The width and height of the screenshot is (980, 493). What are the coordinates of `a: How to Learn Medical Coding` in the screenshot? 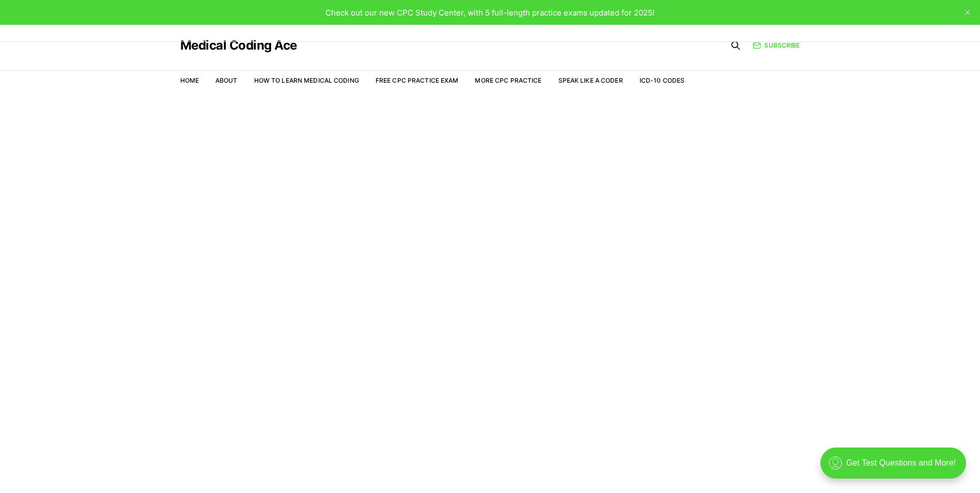 It's located at (307, 80).